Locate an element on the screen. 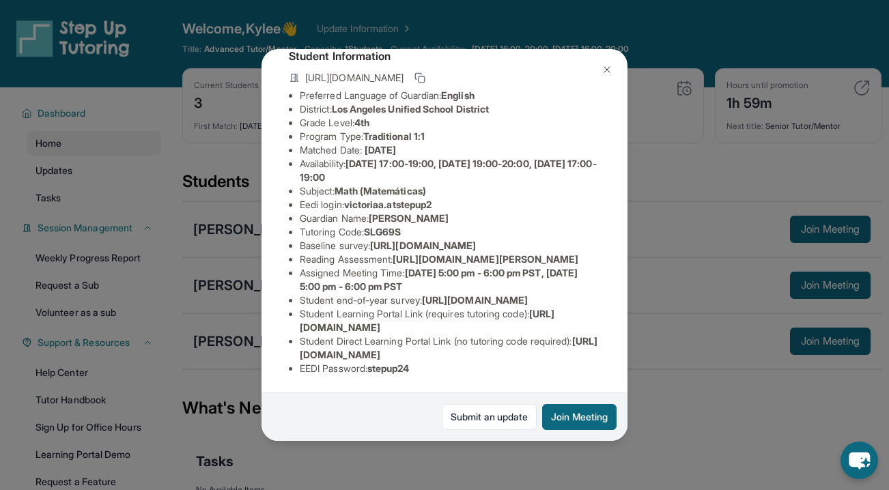  span: 4th is located at coordinates (362, 122).